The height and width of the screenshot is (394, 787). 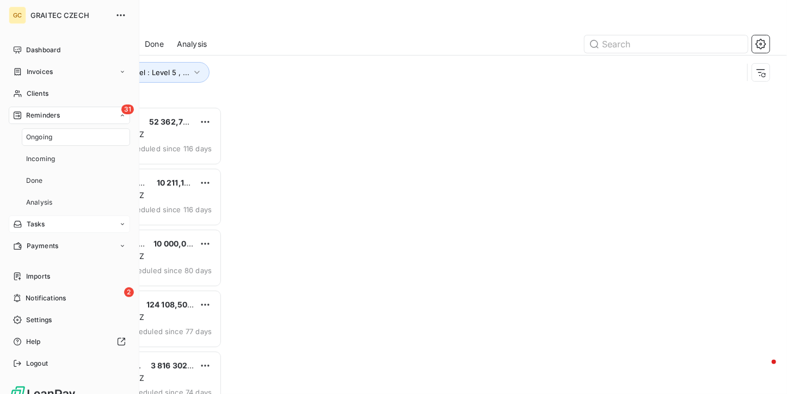 What do you see at coordinates (37, 364) in the screenshot?
I see `span: Logout` at bounding box center [37, 364].